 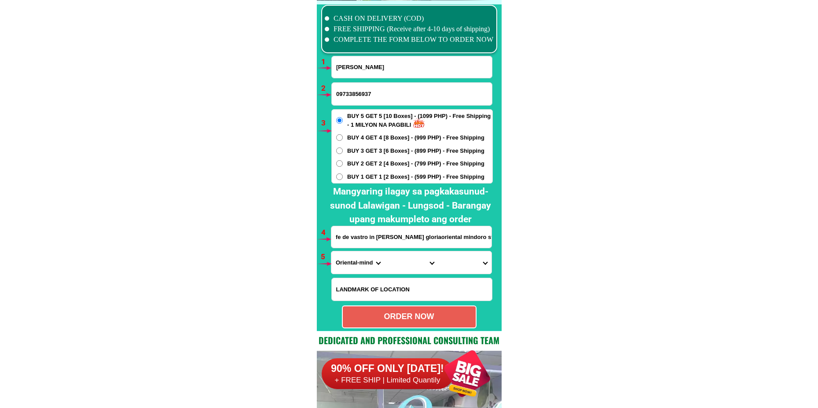 I want to click on span: BUY 4 GET 4 [8 Boxes] - (999 PHP) - Free Shipping, so click(x=416, y=138).